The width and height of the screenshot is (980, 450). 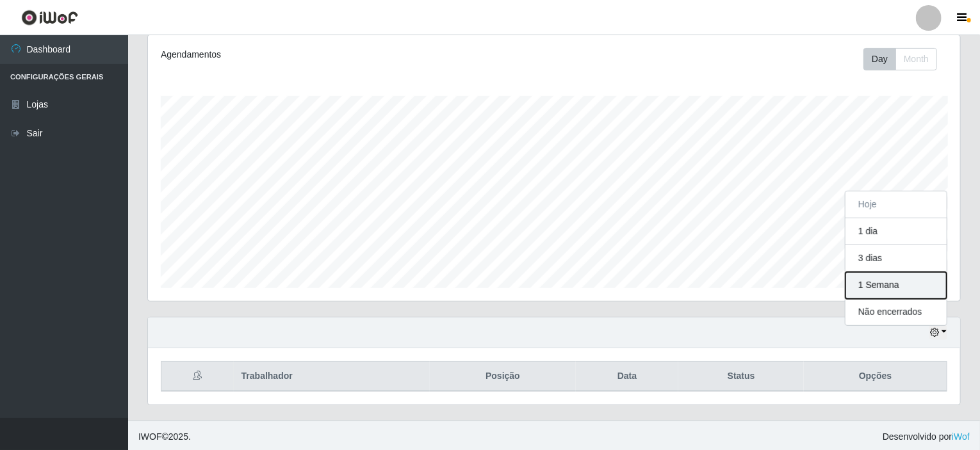 I want to click on button: 1 Semana, so click(x=896, y=285).